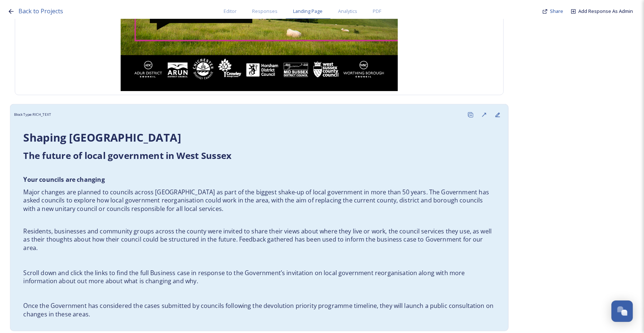 This screenshot has height=333, width=644. I want to click on a: Add Response As Admin, so click(606, 11).